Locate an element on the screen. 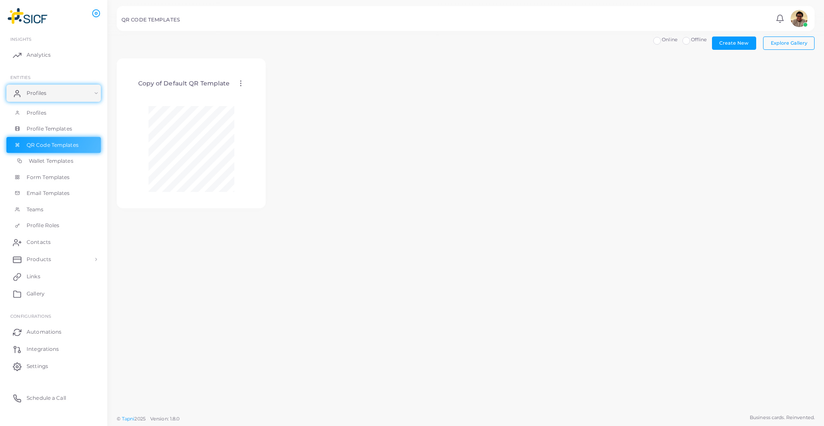 This screenshot has width=824, height=426. button: Create New is located at coordinates (734, 43).